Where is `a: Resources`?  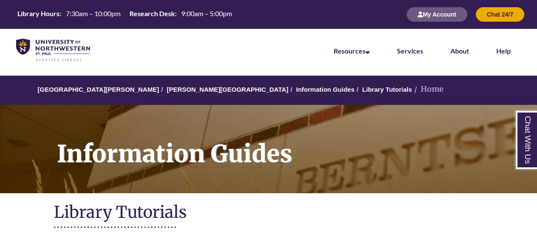 a: Resources is located at coordinates (351, 50).